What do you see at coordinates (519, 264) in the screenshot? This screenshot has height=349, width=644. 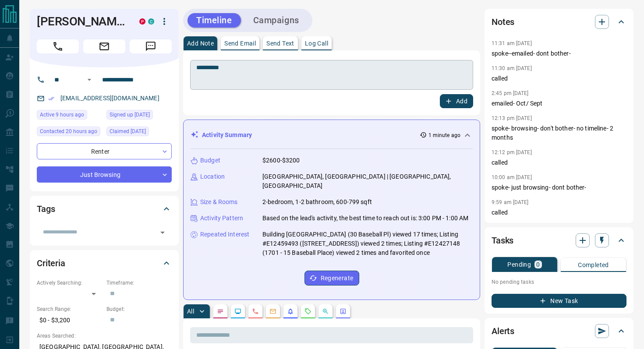 I see `p: Pending` at bounding box center [519, 264].